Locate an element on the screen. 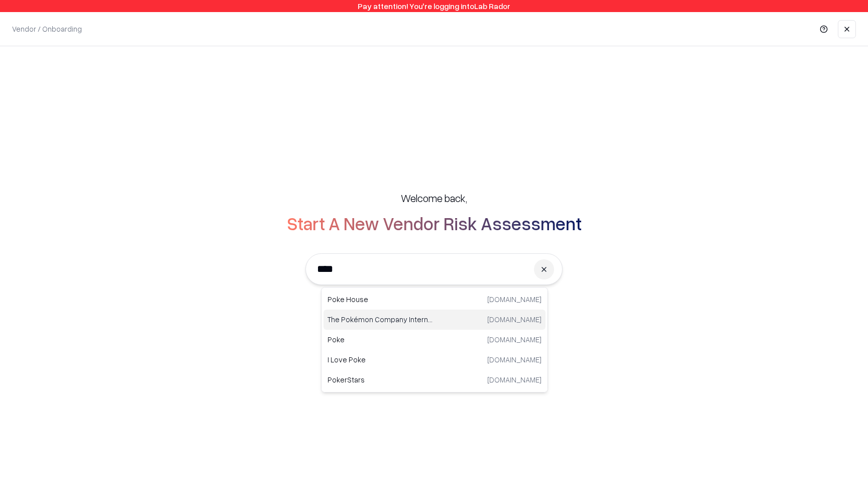 The width and height of the screenshot is (868, 481). div: Suggestions is located at coordinates (434, 340).